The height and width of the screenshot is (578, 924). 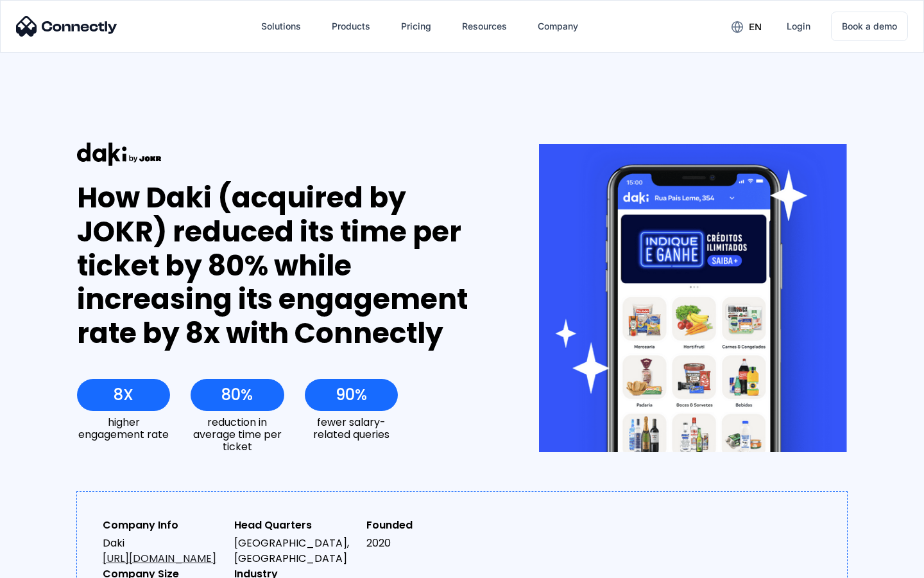 What do you see at coordinates (351, 26) in the screenshot?
I see `div: Products` at bounding box center [351, 26].